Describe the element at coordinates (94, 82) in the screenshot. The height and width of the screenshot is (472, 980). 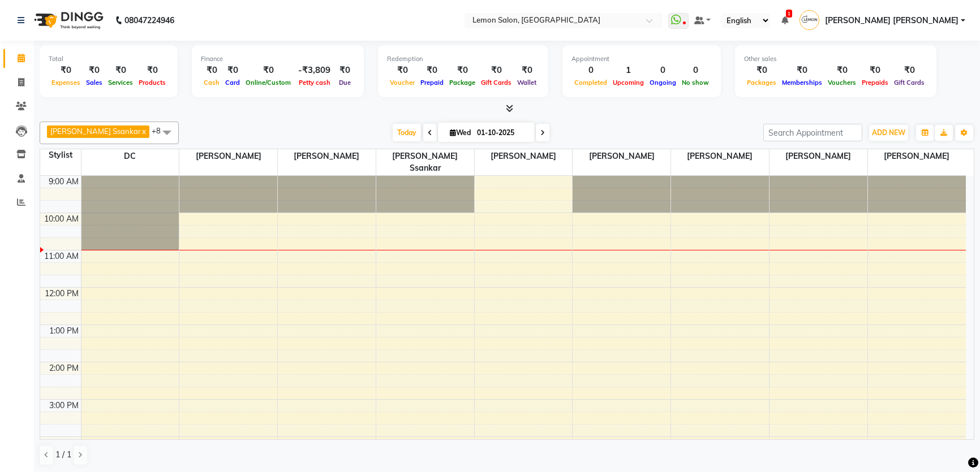
I see `span: Sales` at that location.